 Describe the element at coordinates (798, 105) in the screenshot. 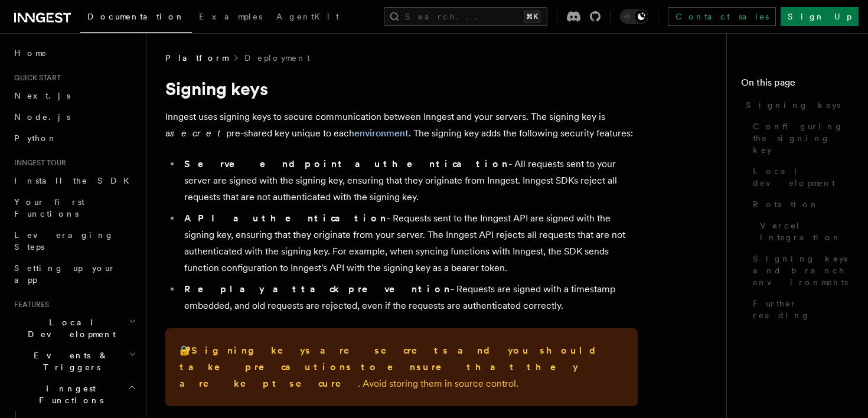

I see `a: Signing keys` at that location.